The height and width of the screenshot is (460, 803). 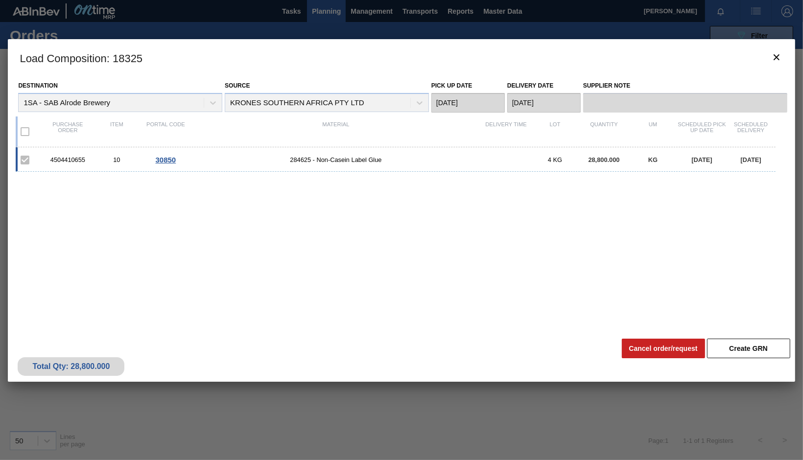 What do you see at coordinates (71, 367) in the screenshot?
I see `div: Total Qty: 28,800.000` at bounding box center [71, 367].